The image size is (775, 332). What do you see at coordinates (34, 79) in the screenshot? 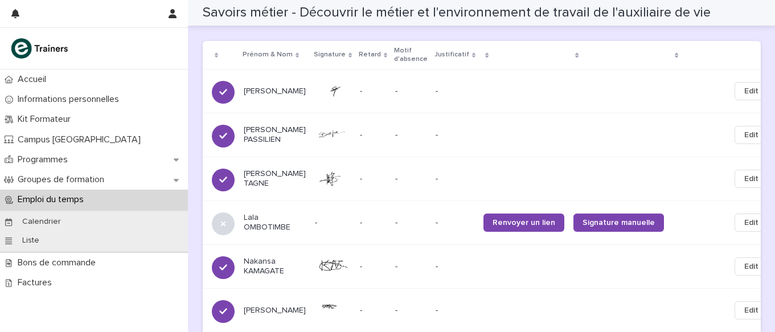
I see `p: Accueil` at bounding box center [34, 79].